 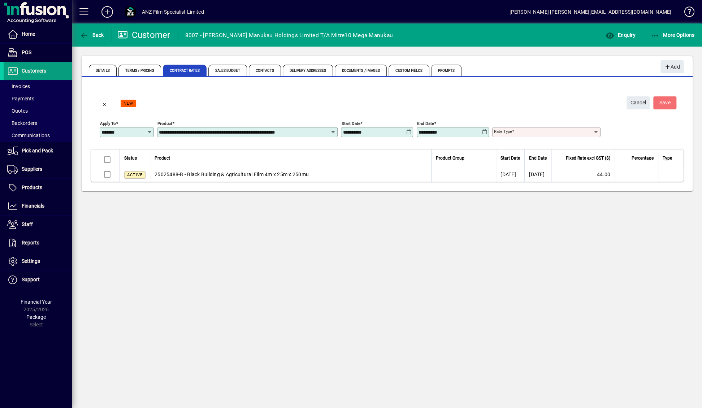 What do you see at coordinates (22, 123) in the screenshot?
I see `span: Backorders` at bounding box center [22, 123].